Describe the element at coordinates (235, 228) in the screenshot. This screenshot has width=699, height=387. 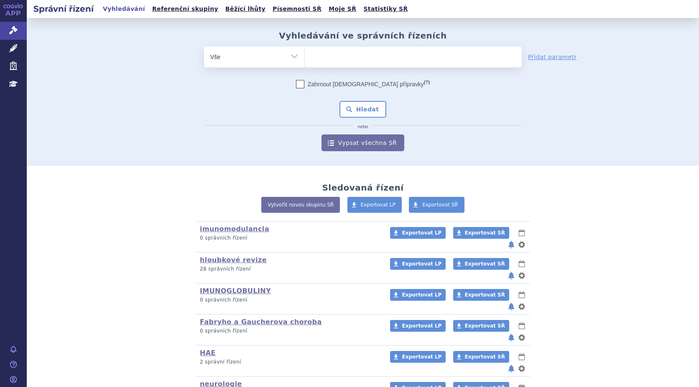
I see `a: imunomodulancia` at that location.